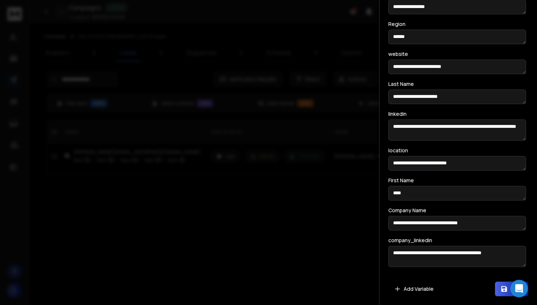 This screenshot has width=537, height=305. Describe the element at coordinates (398, 114) in the screenshot. I see `label: linkedin` at that location.